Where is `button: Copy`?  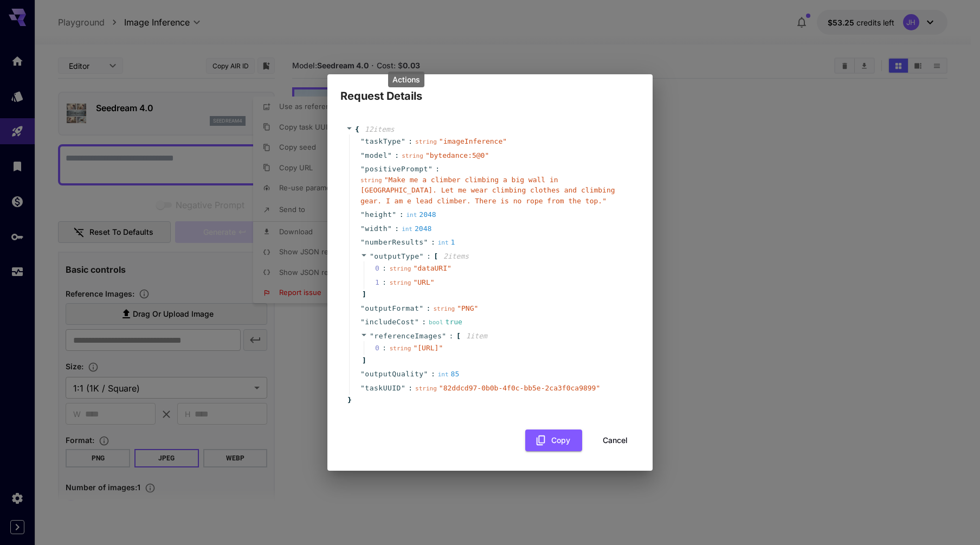 button: Copy is located at coordinates (553, 440).